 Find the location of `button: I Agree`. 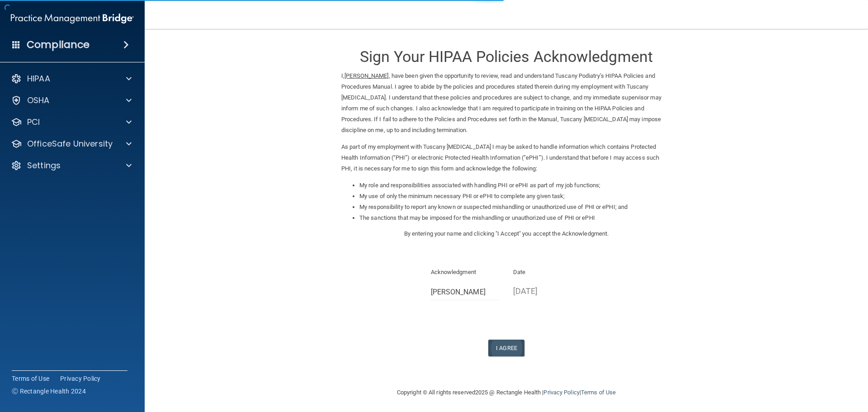

button: I Agree is located at coordinates (507, 348).